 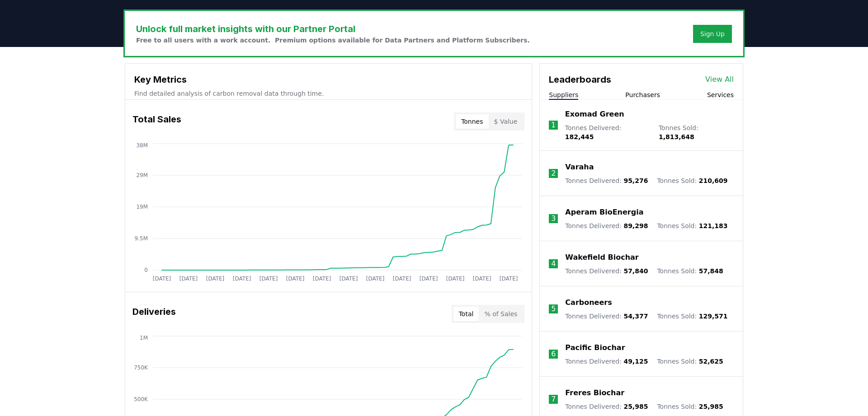 I want to click on p: Carboneers, so click(x=588, y=303).